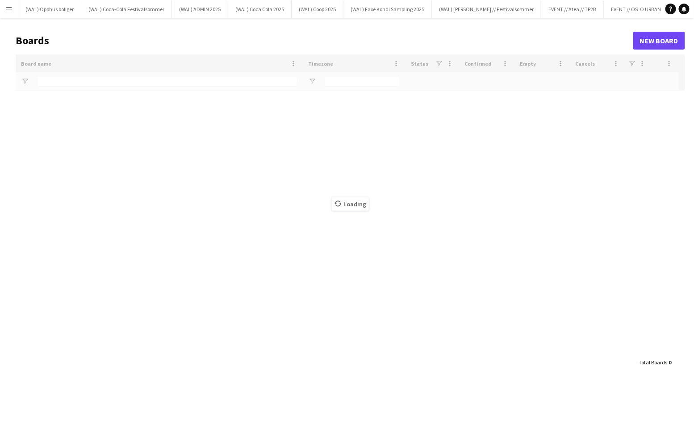 The height and width of the screenshot is (434, 694). What do you see at coordinates (317, 9) in the screenshot?
I see `button: (WAL) Coop 2025` at bounding box center [317, 9].